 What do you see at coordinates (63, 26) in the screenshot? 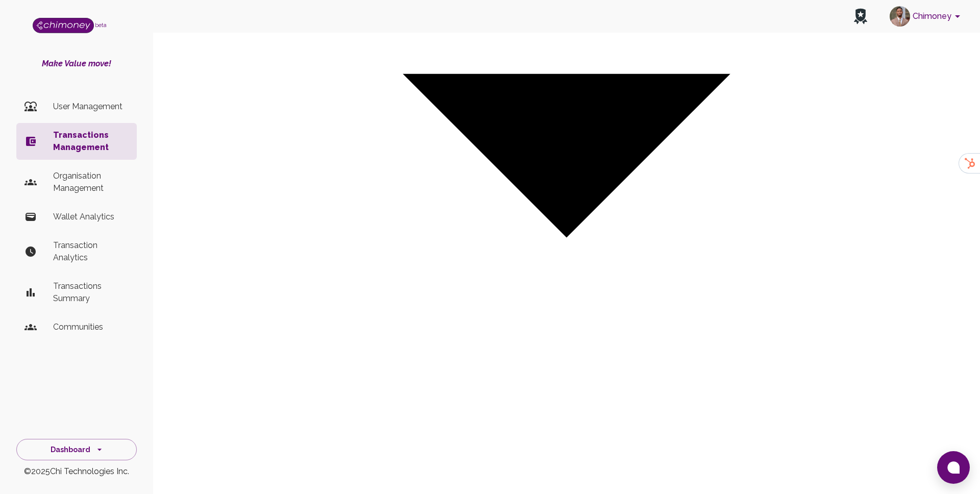
I see `img: Logo` at bounding box center [63, 26].